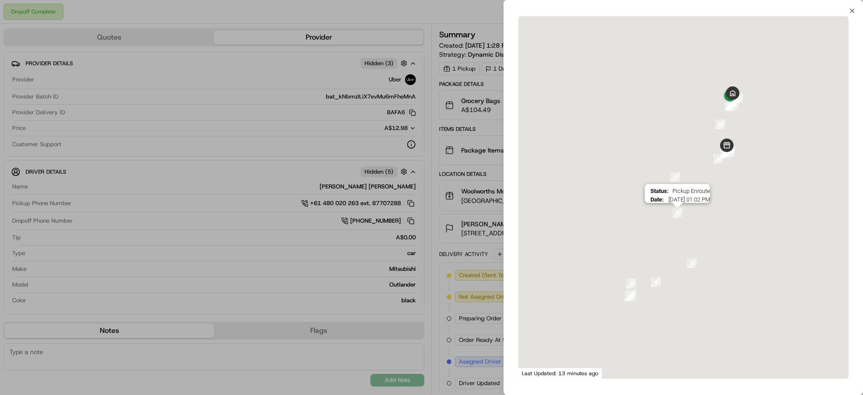 This screenshot has width=863, height=395. What do you see at coordinates (738, 98) in the screenshot?
I see `div: 17` at bounding box center [738, 98].